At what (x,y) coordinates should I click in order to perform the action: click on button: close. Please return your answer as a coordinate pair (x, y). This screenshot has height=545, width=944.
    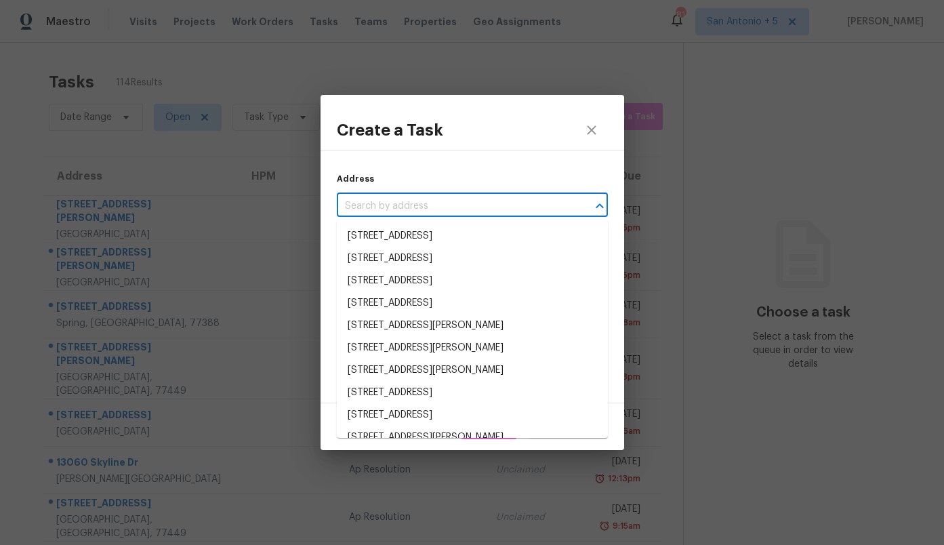
    Looking at the image, I should click on (592, 130).